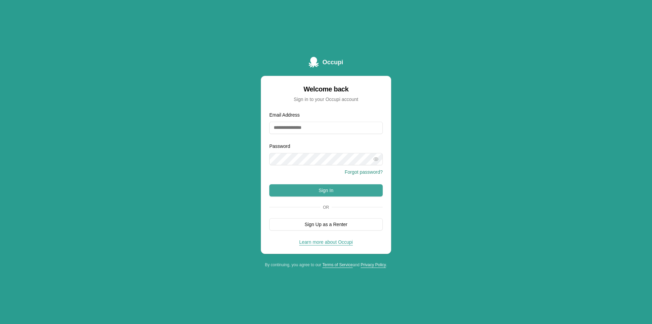 The height and width of the screenshot is (324, 652). I want to click on label: Email Address, so click(284, 115).